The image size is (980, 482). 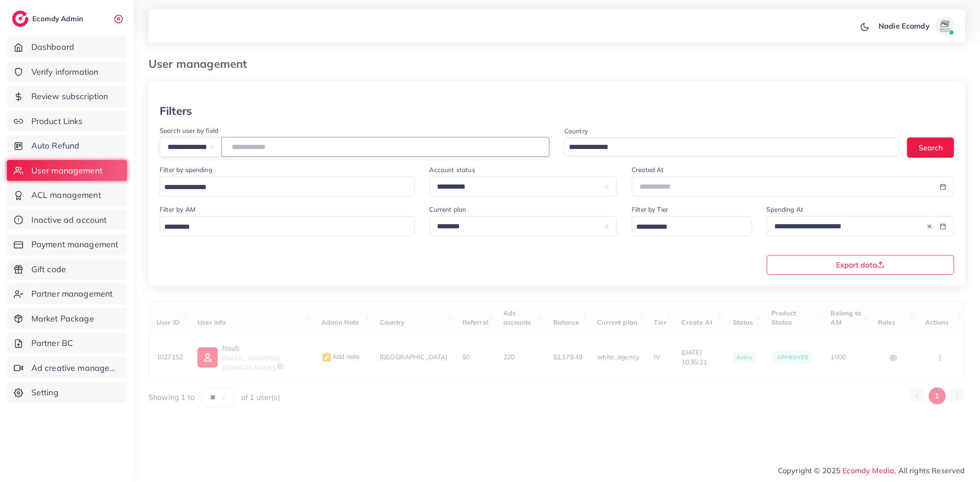 What do you see at coordinates (69, 220) in the screenshot?
I see `span: Inactive ad account` at bounding box center [69, 220].